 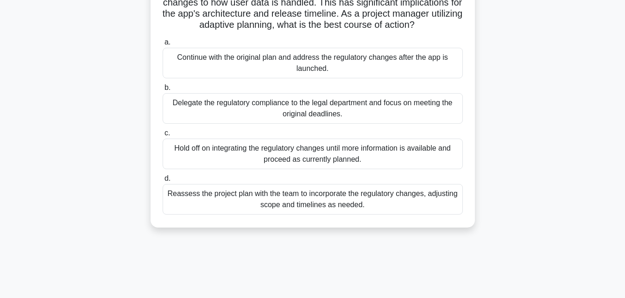 I want to click on div: Reassess the project plan with the team to incorporate the regulatory changes, adjusting scope an..., so click(x=313, y=199).